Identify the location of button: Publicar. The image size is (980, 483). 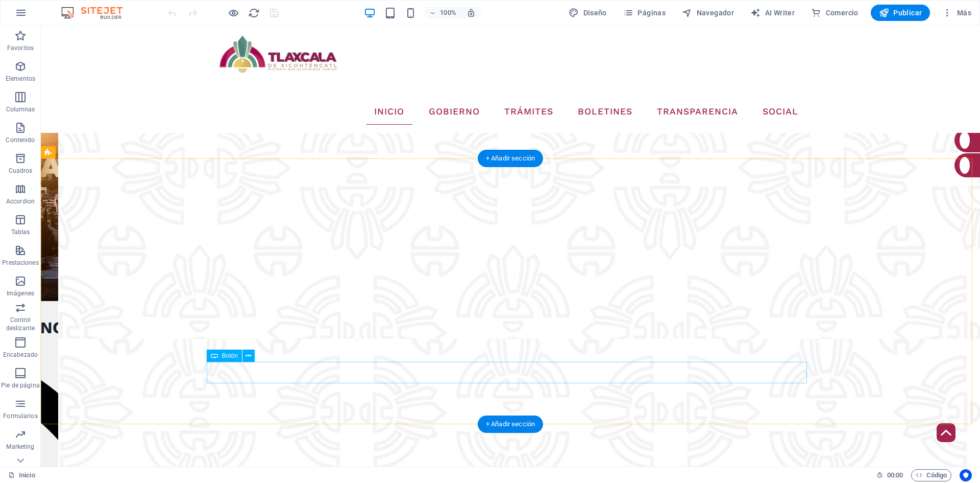
(900, 13).